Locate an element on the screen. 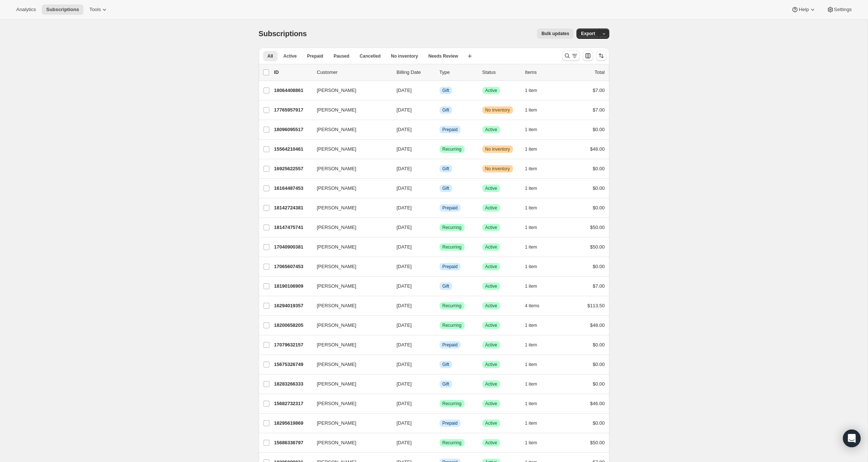 The image size is (868, 462). p: Total is located at coordinates (599, 73).